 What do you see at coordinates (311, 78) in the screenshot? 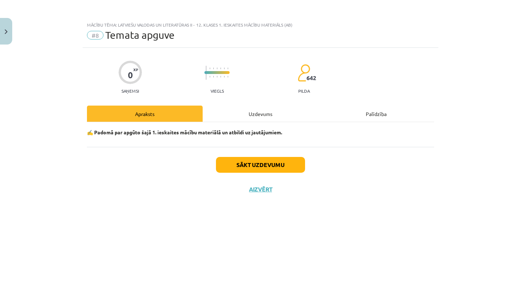
I see `span: 642` at bounding box center [311, 78].